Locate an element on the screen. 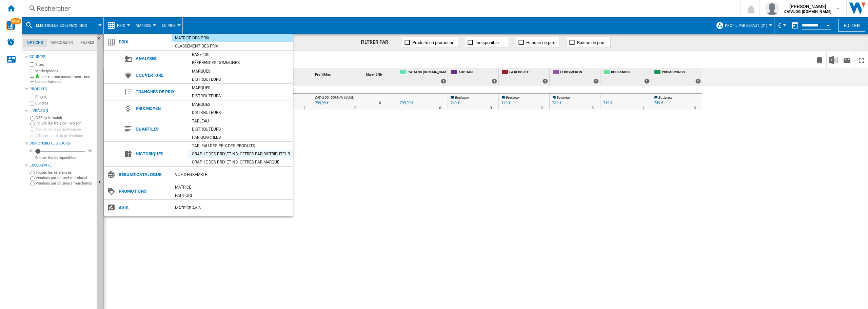  span: Quartiles is located at coordinates (160, 129).